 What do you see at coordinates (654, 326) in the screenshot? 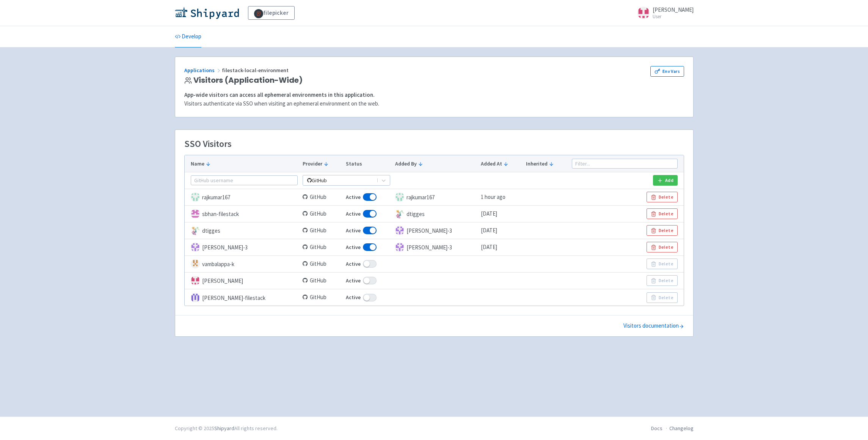
I see `a: Visitors documentation` at bounding box center [654, 326].